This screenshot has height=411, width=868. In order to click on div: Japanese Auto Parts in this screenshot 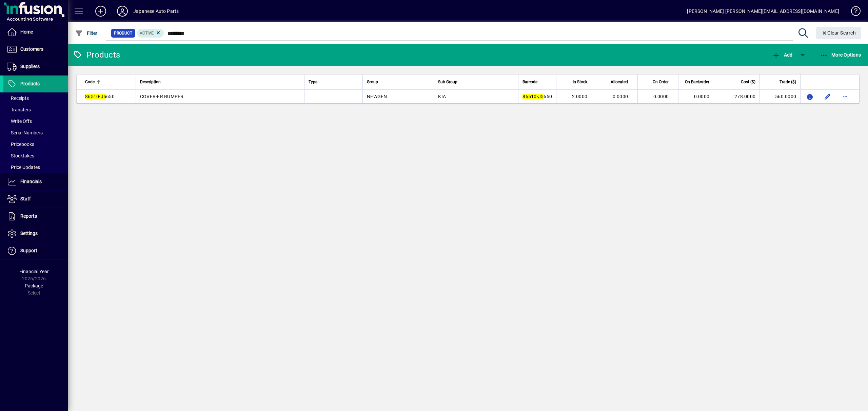, I will do `click(156, 11)`.